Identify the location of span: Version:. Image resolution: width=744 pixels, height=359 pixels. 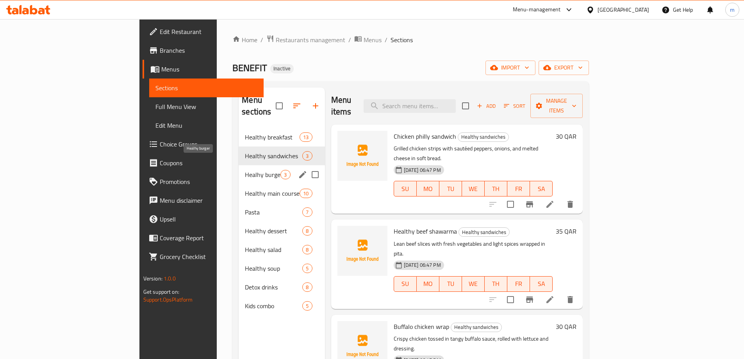
(153, 278).